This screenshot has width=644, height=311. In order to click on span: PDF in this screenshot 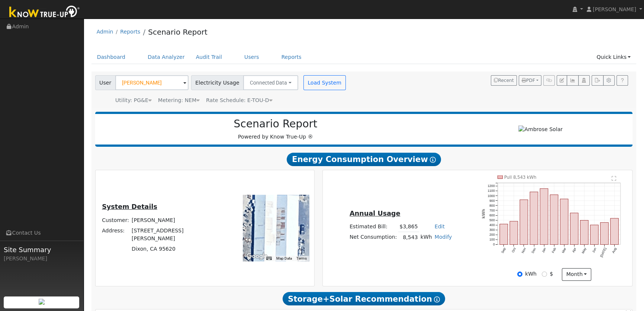, I will do `click(528, 80)`.